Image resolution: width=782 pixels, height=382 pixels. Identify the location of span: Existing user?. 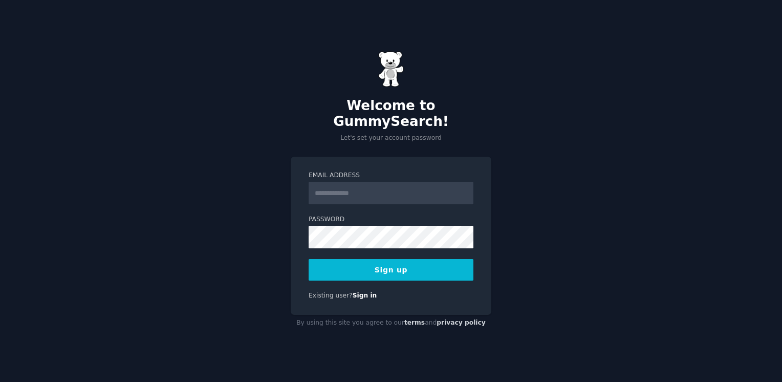
(331, 295).